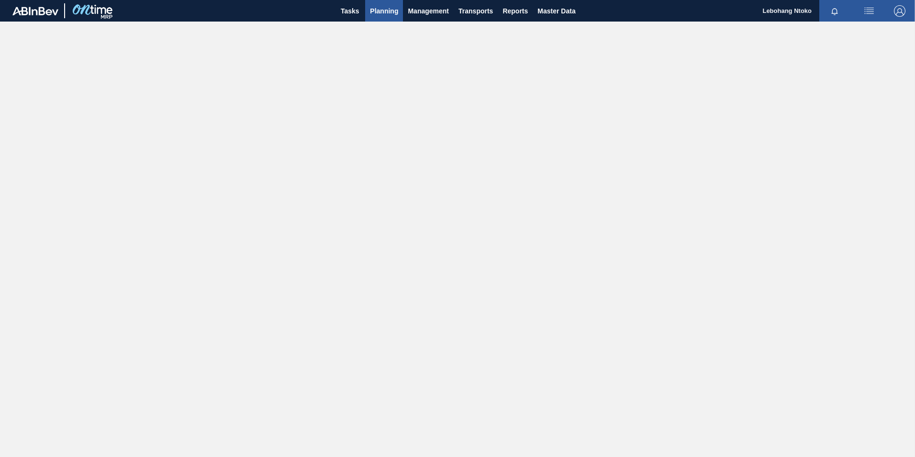 The height and width of the screenshot is (457, 915). I want to click on img: userActions, so click(869, 11).